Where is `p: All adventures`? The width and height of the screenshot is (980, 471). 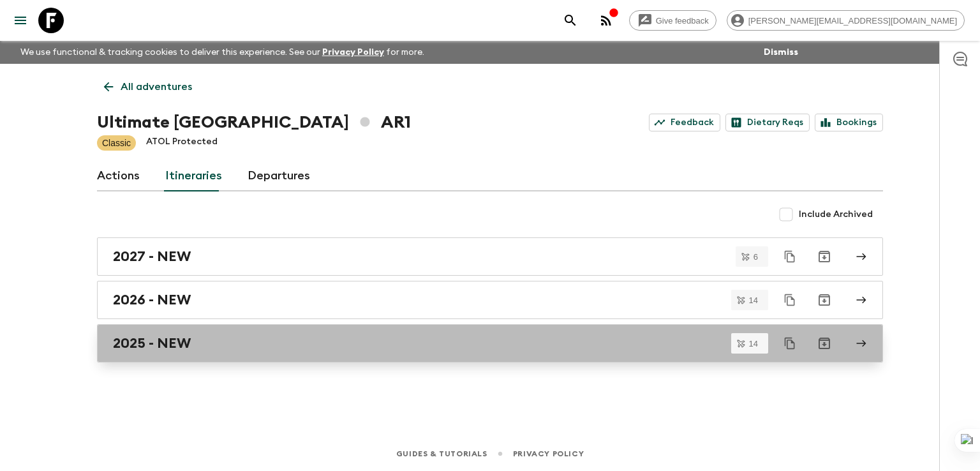
p: All adventures is located at coordinates (156, 87).